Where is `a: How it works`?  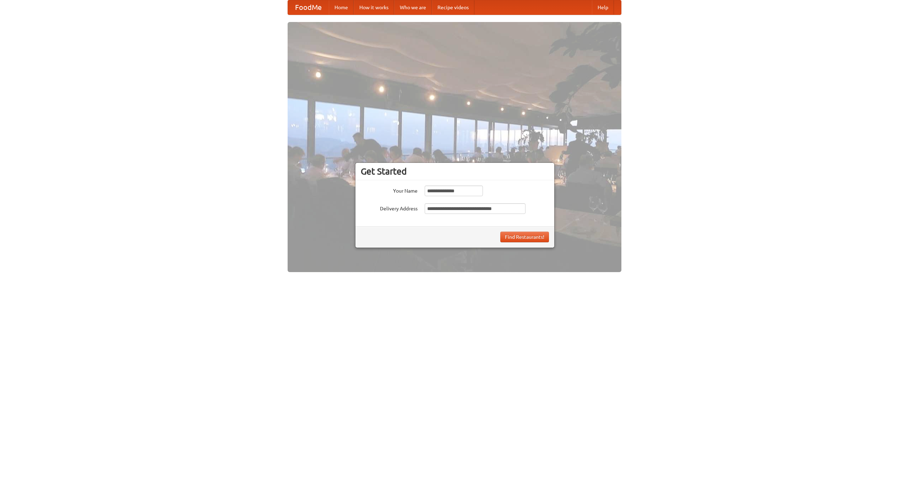 a: How it works is located at coordinates (374, 7).